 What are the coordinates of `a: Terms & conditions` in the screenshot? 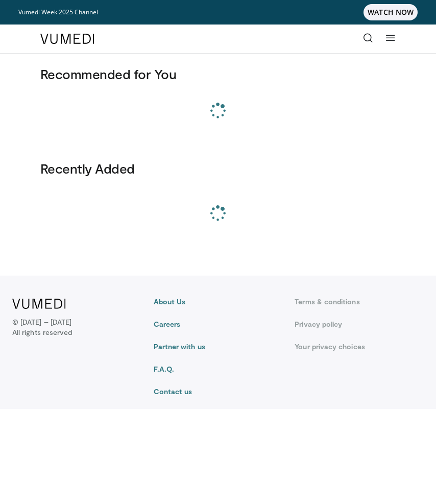 It's located at (359, 302).